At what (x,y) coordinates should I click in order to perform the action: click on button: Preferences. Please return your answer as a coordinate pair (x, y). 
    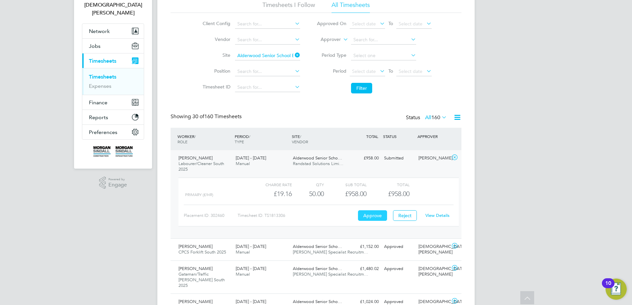
    Looking at the image, I should click on (113, 132).